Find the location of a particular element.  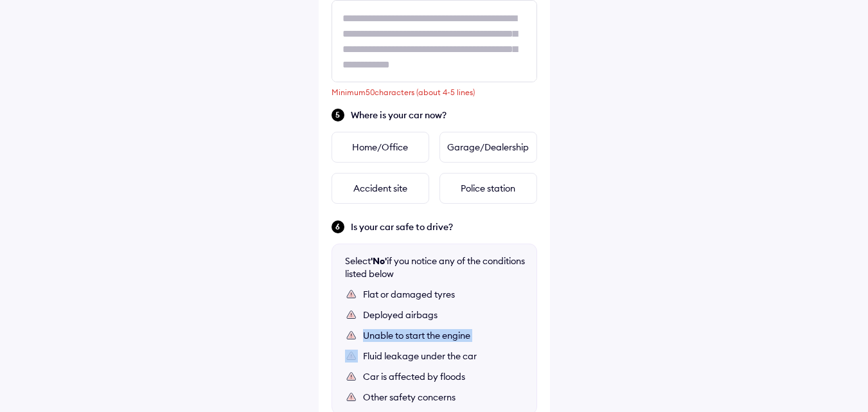

div: Home/Office is located at coordinates (380, 147).